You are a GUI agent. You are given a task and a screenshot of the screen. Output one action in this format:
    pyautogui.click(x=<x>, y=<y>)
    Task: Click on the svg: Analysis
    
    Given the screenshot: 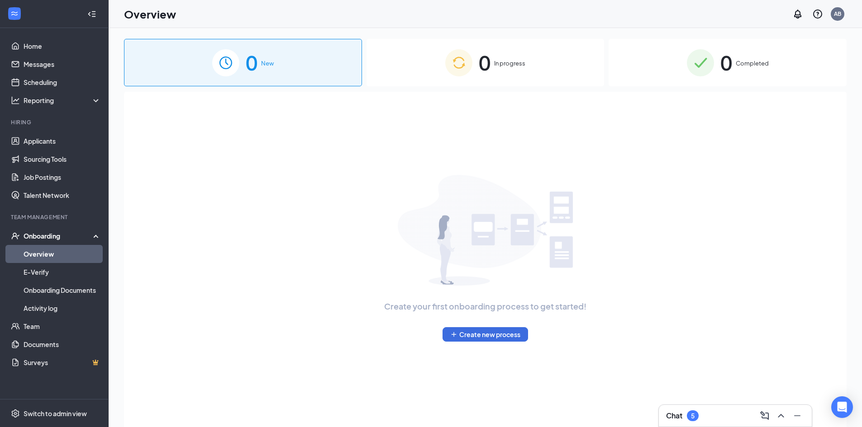 What is the action you would take?
    pyautogui.click(x=15, y=100)
    